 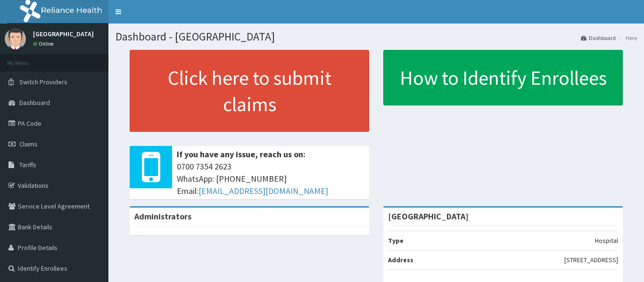 What do you see at coordinates (28, 165) in the screenshot?
I see `span: Tariffs` at bounding box center [28, 165].